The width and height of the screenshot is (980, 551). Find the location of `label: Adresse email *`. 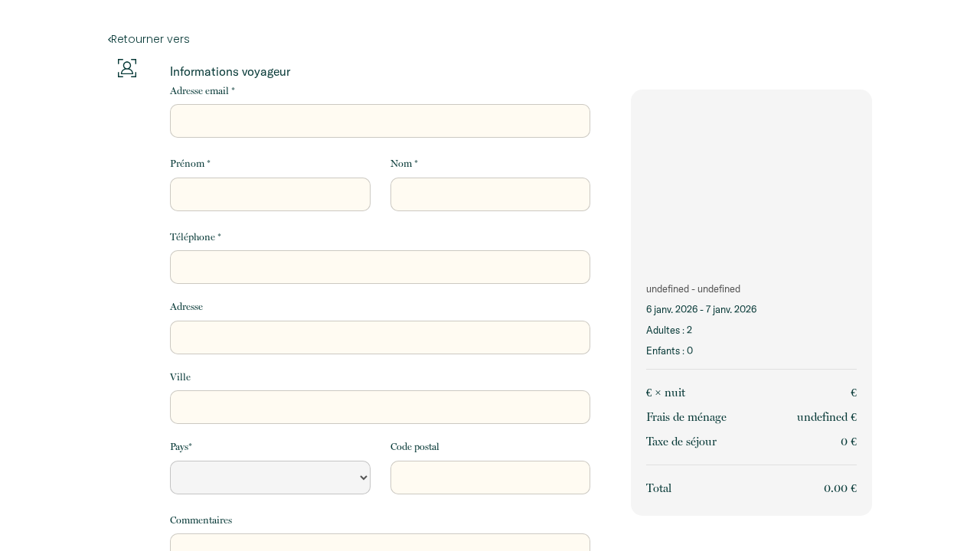

label: Adresse email * is located at coordinates (202, 91).